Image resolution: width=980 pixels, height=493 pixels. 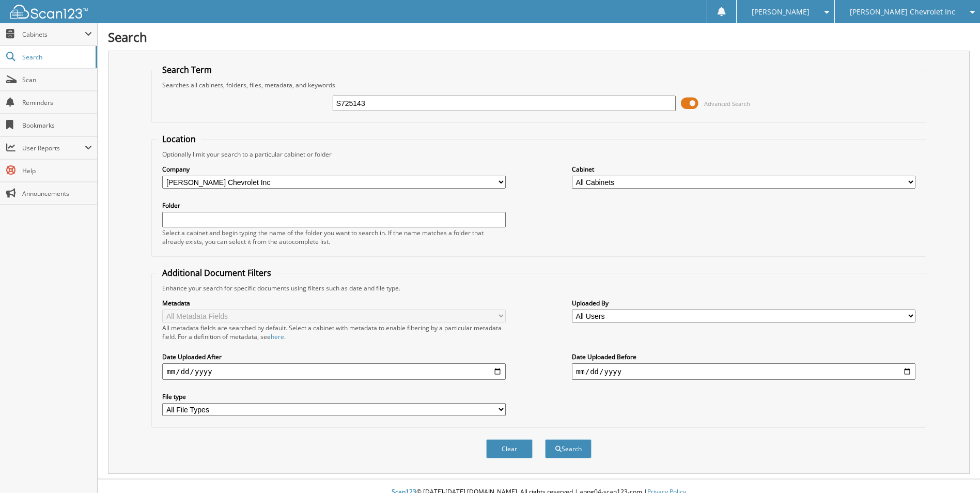 I want to click on label: Company, so click(x=334, y=169).